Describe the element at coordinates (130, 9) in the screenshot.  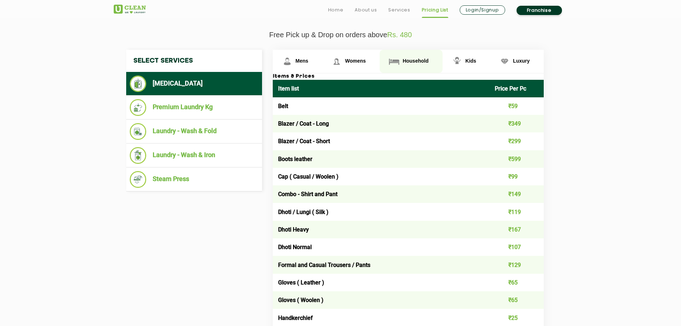
I see `img: UClean Laundry and Dry Cleaning` at that location.